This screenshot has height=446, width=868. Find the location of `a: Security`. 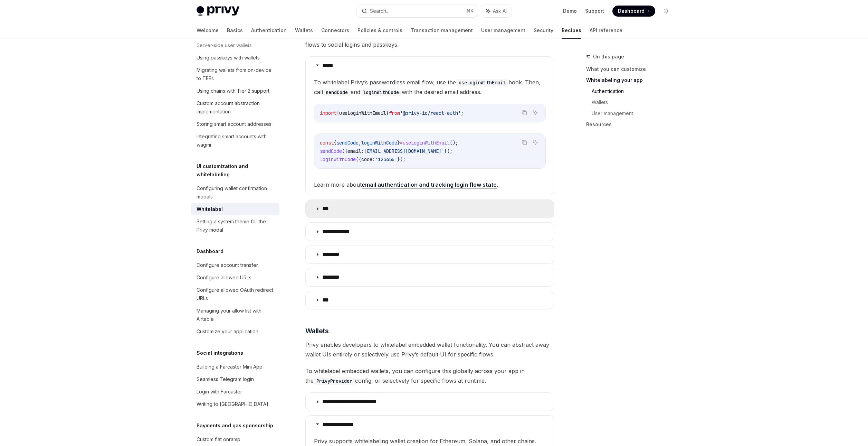

a: Security is located at coordinates (544, 30).